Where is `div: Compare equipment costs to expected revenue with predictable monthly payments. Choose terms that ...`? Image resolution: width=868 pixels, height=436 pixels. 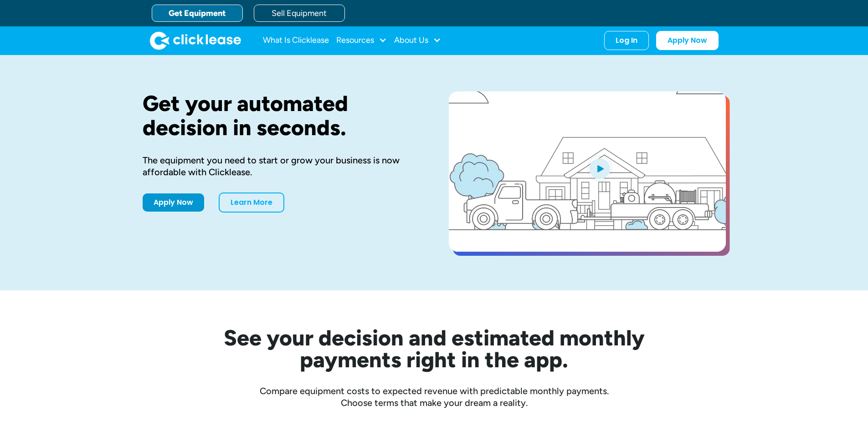
div: Compare equipment costs to expected revenue with predictable monthly payments. Choose terms that ... is located at coordinates (434, 397).